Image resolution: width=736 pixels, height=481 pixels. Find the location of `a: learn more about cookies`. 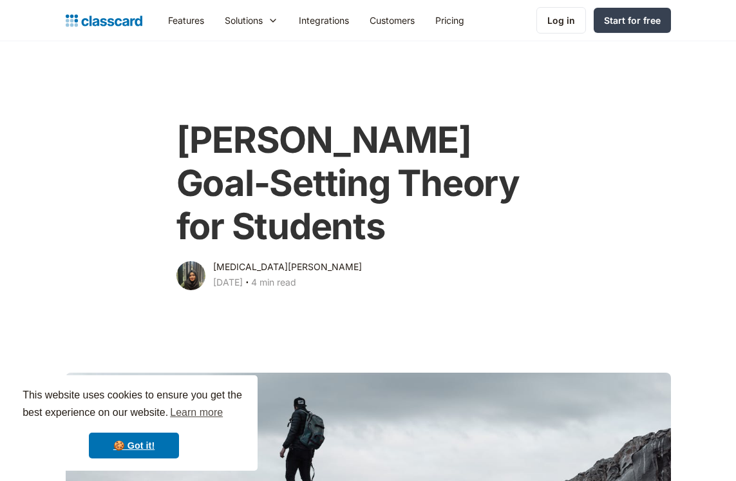

a: learn more about cookies is located at coordinates (197, 412).